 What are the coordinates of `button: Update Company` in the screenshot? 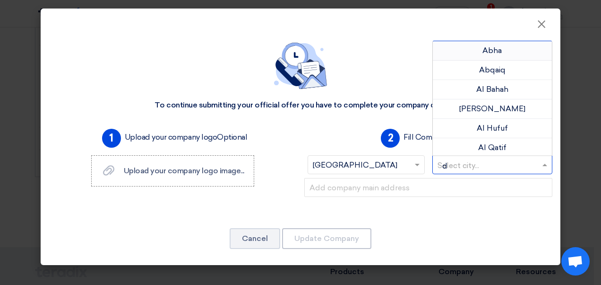 It's located at (327, 238).